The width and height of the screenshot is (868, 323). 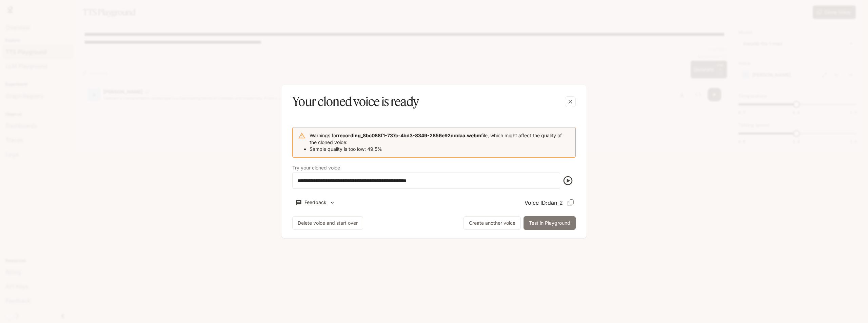 I want to click on li: Sample quality is too low: 49.5%, so click(x=439, y=149).